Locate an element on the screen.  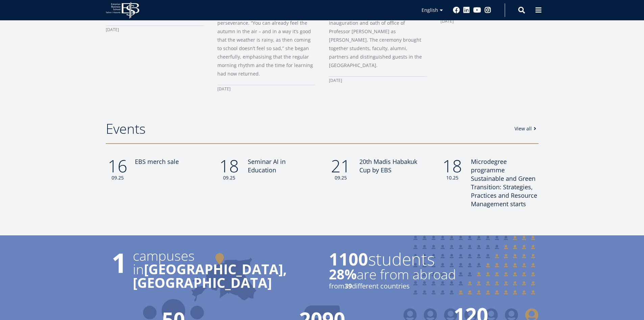
h2: Events is located at coordinates (307, 129).